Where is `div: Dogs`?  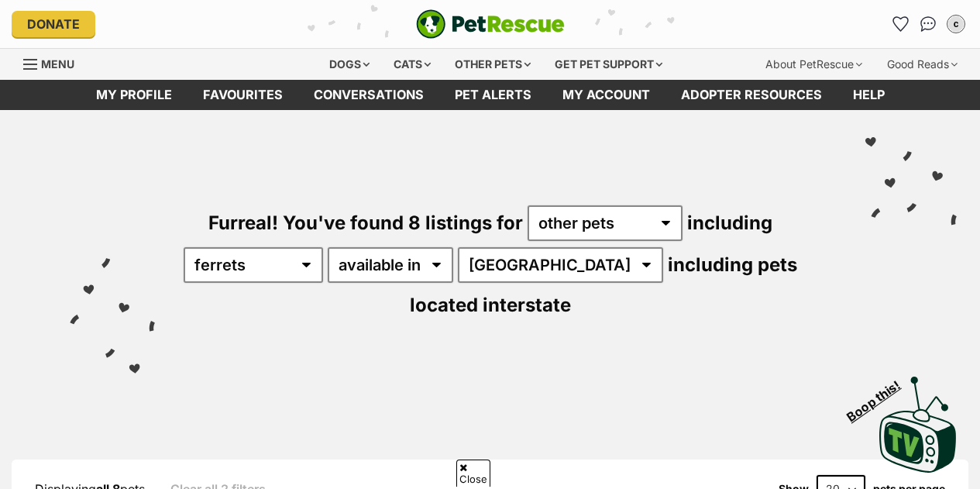 div: Dogs is located at coordinates (349, 65).